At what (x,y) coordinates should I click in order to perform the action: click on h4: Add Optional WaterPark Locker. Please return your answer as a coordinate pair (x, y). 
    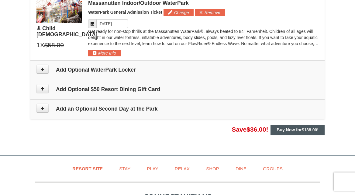
    Looking at the image, I should click on (178, 70).